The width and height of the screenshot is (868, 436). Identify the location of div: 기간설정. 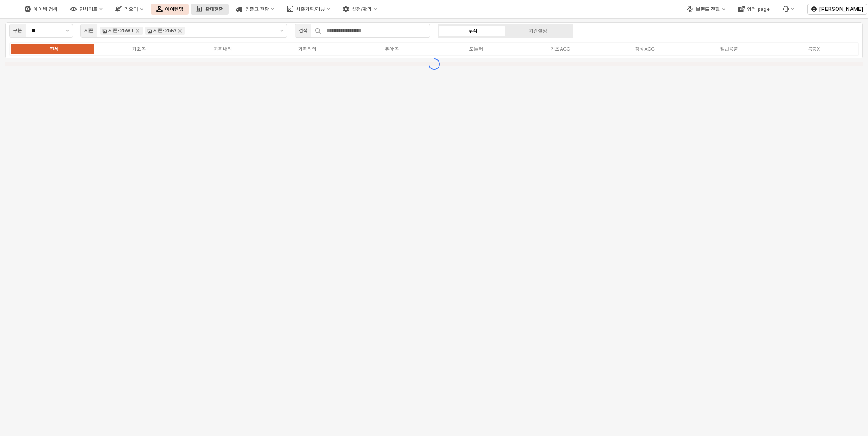
(538, 31).